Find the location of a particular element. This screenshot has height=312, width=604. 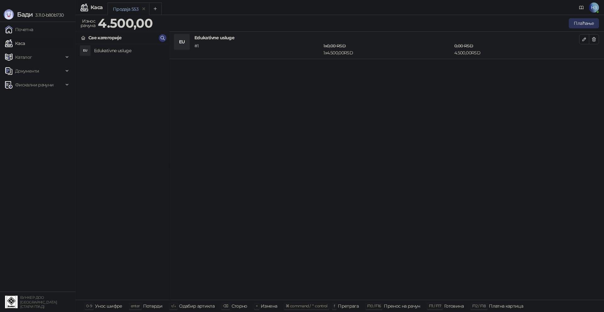

div: 4.500,00 RSD is located at coordinates (516, 49).